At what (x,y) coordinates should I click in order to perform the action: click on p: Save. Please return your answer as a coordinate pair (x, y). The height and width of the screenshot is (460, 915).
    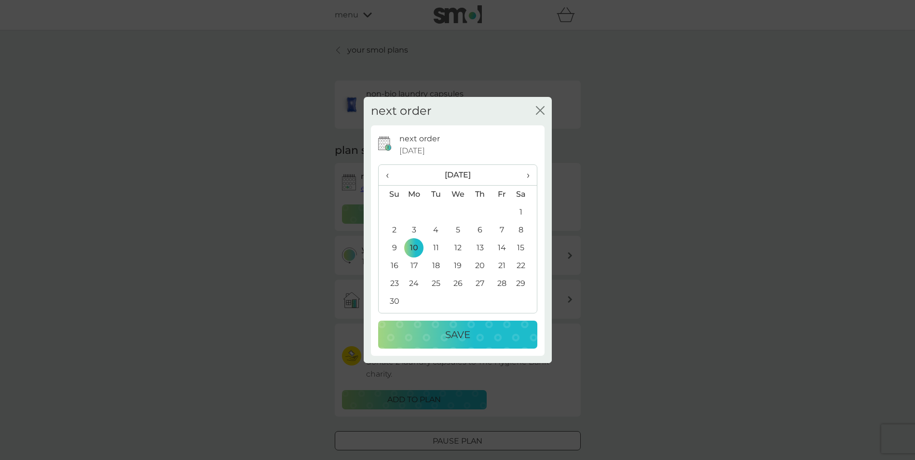
    Looking at the image, I should click on (458, 335).